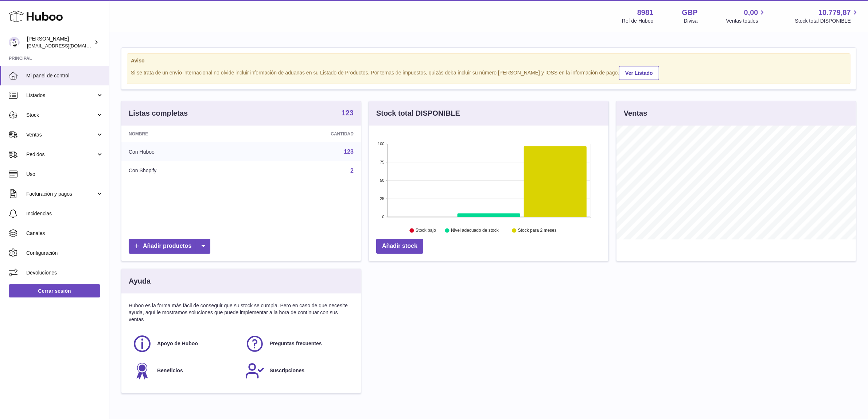 This screenshot has width=868, height=419. What do you see at coordinates (305, 134) in the screenshot?
I see `th: Cantidad` at bounding box center [305, 134].